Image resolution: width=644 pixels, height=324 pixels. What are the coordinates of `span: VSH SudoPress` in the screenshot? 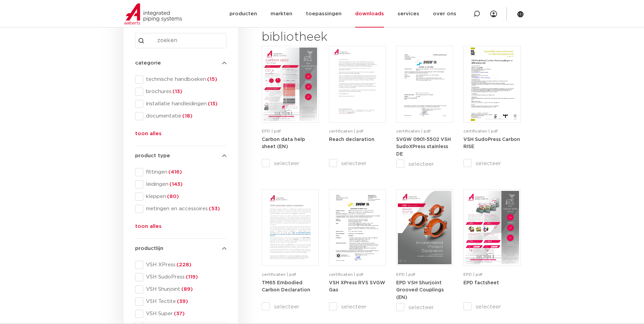 It's located at (185, 277).